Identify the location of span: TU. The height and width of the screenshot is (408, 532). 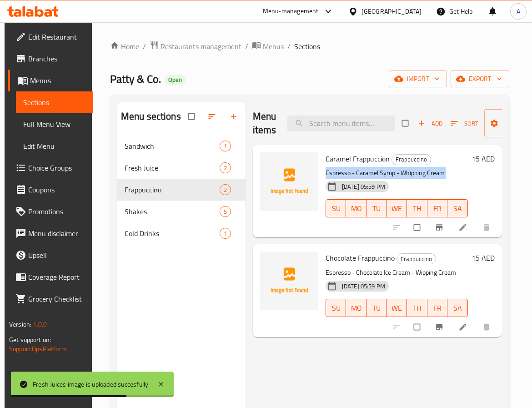
(376, 208).